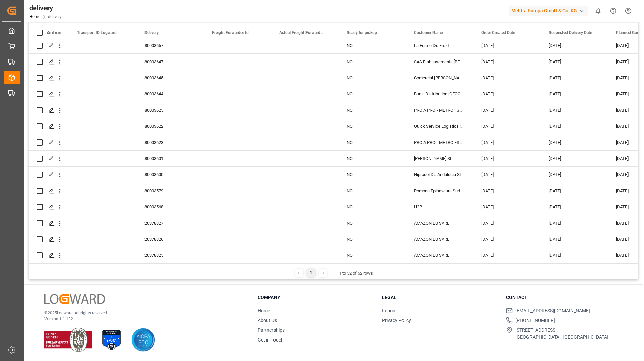 This screenshot has height=361, width=644. Describe the element at coordinates (142, 313) in the screenshot. I see `p: © 2025 Logward. All rights reserved.` at that location.